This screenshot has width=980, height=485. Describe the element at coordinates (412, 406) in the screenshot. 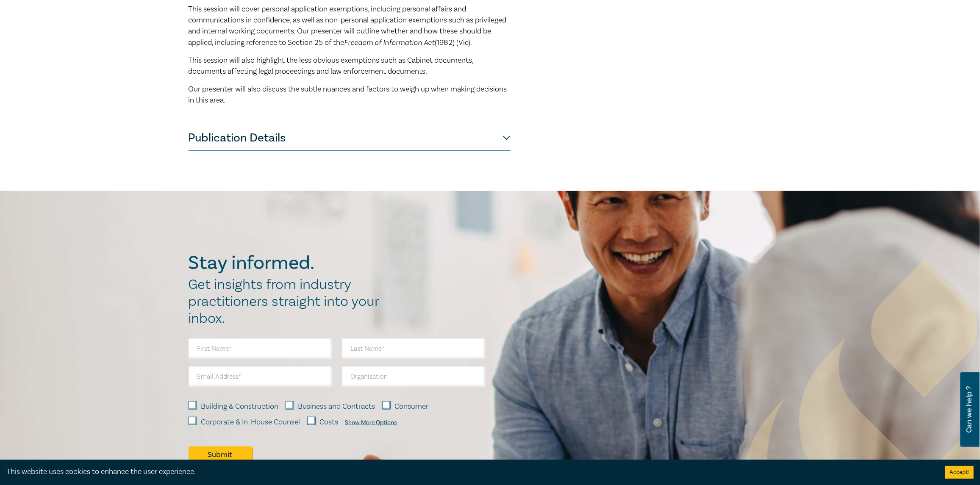

I see `label: Consumer` at that location.